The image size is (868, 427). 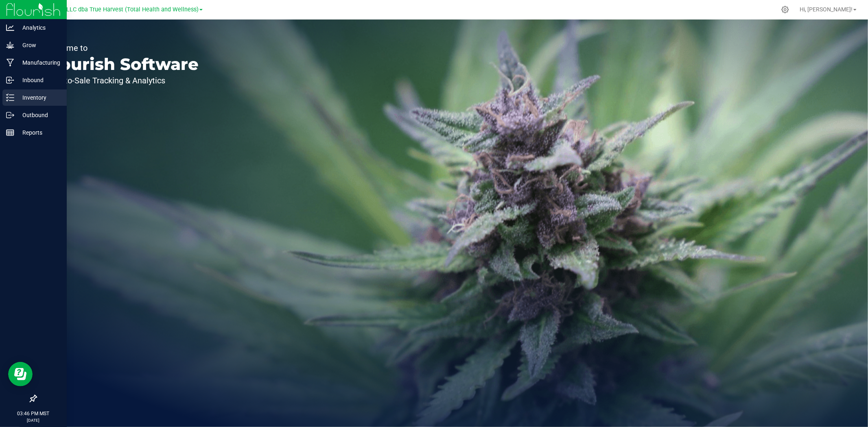 I want to click on div: Manage settings, so click(x=785, y=9).